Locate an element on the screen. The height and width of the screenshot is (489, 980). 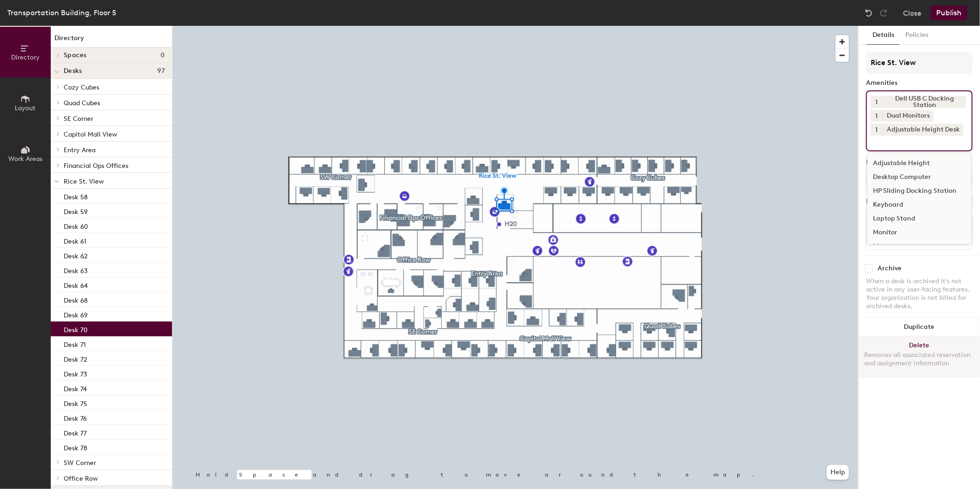
div: Laptop Stand is located at coordinates (919, 218).